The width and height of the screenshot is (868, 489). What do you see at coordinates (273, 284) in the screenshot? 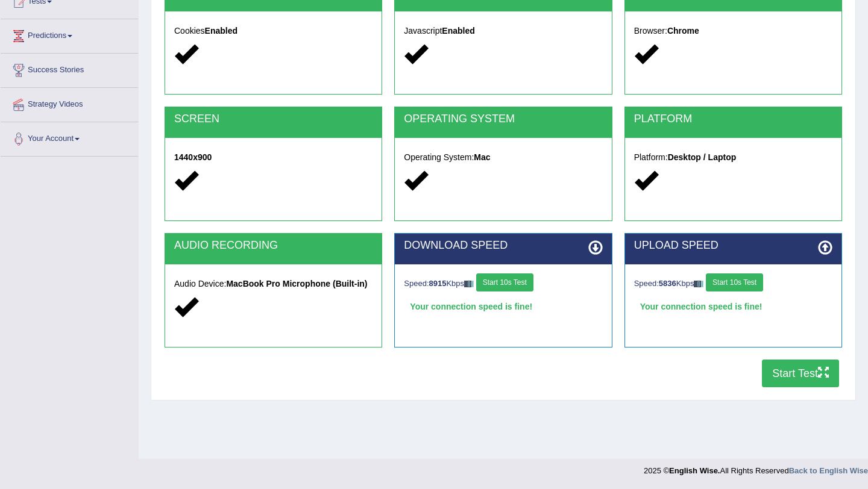
I see `h5: Audio Device:` at bounding box center [273, 284].